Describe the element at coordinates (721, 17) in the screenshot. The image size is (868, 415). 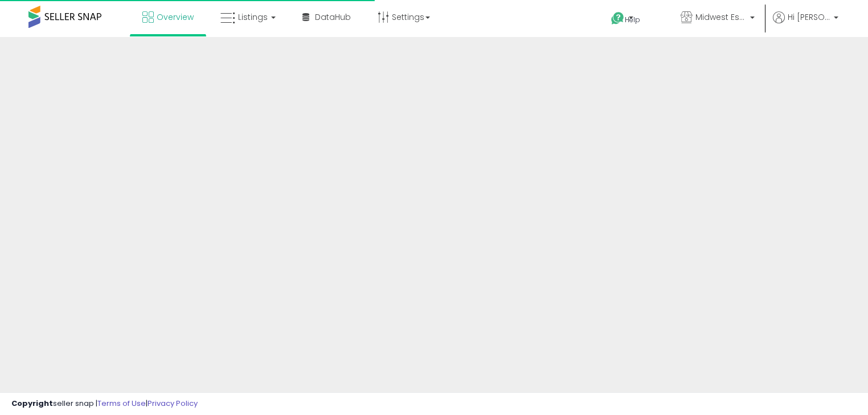
I see `span: Midwest Estore` at that location.